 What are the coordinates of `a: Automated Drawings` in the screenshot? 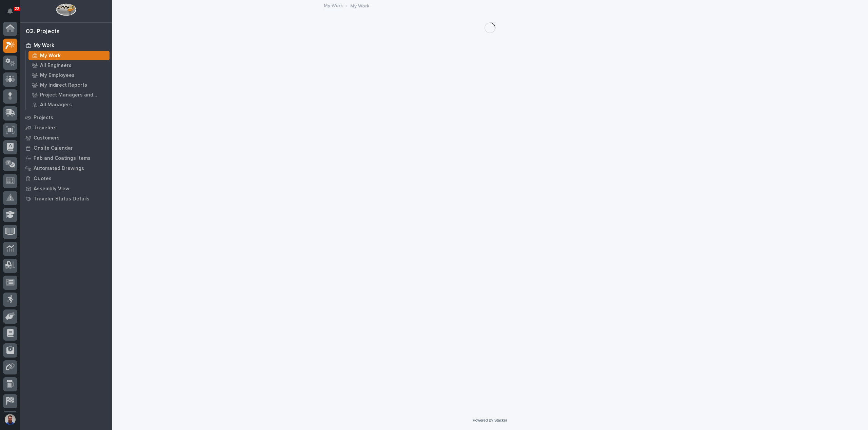 It's located at (66, 169).